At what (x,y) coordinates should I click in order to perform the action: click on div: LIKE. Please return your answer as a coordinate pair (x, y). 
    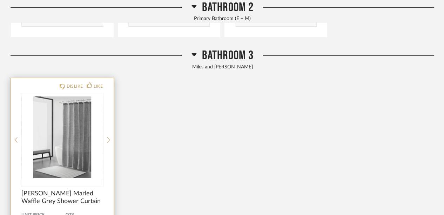
    Looking at the image, I should click on (98, 86).